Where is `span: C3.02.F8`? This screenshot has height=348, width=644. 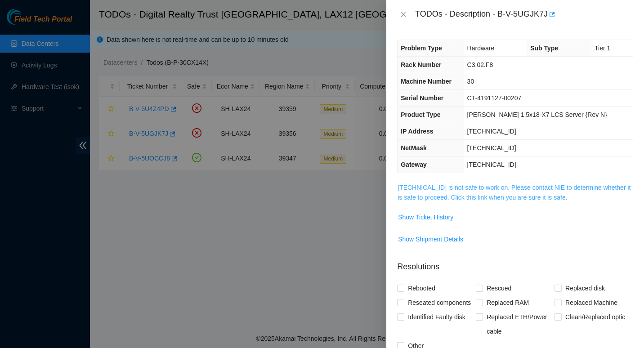
span: C3.02.F8 is located at coordinates (480, 65).